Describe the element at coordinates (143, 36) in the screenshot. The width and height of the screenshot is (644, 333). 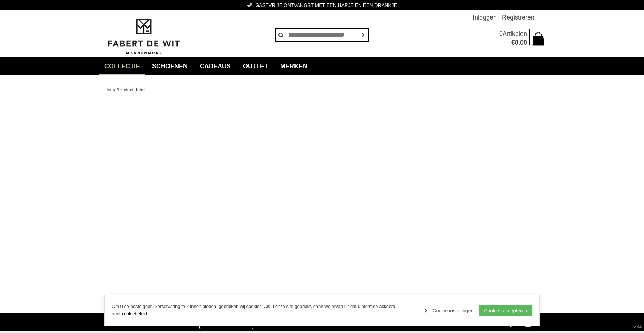
I see `img: Fabert de Wit` at that location.